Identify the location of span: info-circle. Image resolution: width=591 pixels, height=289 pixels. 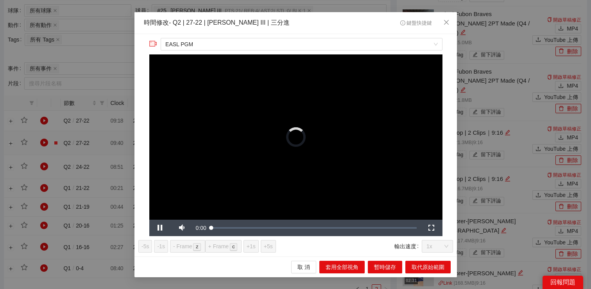
(402, 23).